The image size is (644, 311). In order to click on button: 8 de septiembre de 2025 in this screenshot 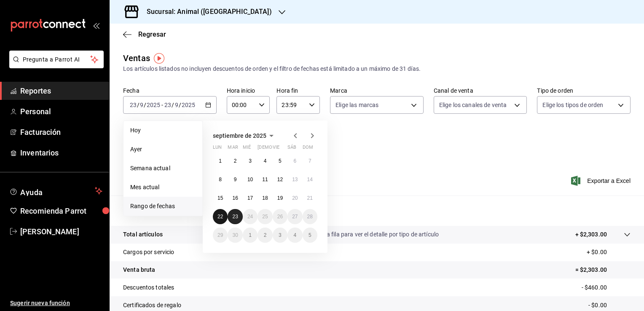, I will do `click(220, 179)`.